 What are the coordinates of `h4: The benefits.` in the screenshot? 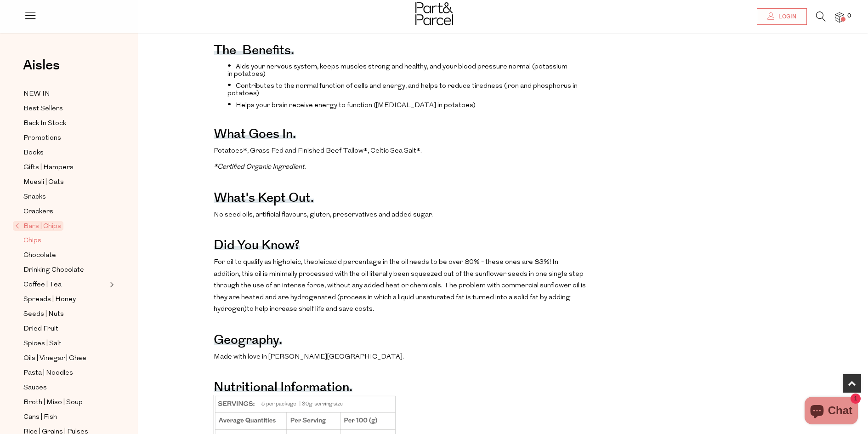 It's located at (254, 52).